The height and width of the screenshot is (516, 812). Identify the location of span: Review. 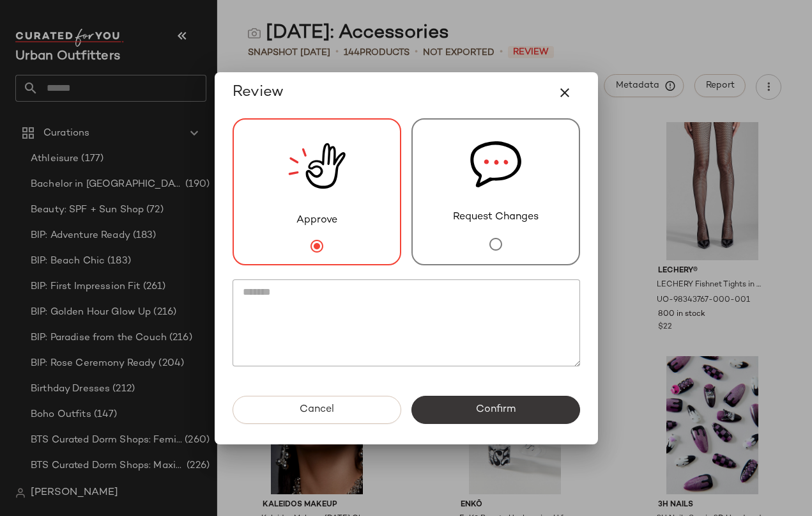
(258, 92).